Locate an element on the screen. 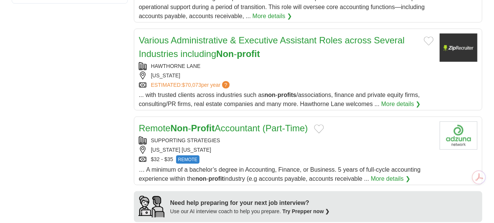 This screenshot has width=494, height=223. a: SUPPORTING STRATEGIES is located at coordinates (185, 140).